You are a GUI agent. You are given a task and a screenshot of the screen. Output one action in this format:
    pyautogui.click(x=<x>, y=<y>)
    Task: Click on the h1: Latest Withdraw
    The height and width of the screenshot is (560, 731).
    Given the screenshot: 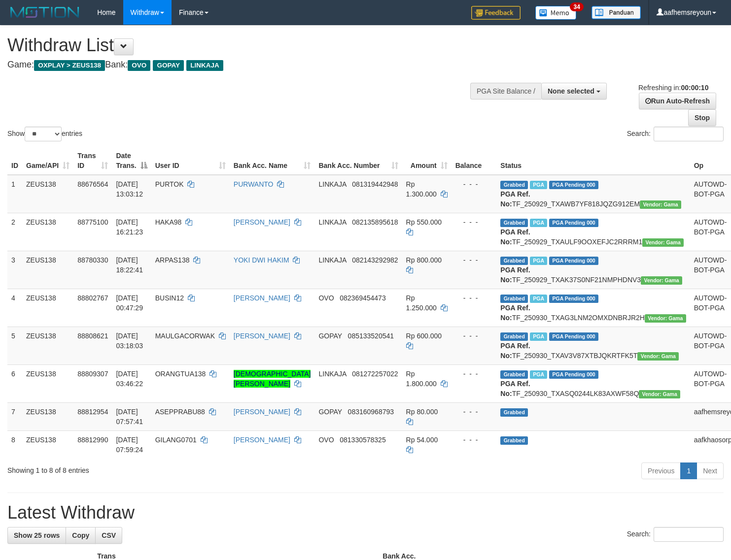 What is the action you would take?
    pyautogui.click(x=365, y=513)
    